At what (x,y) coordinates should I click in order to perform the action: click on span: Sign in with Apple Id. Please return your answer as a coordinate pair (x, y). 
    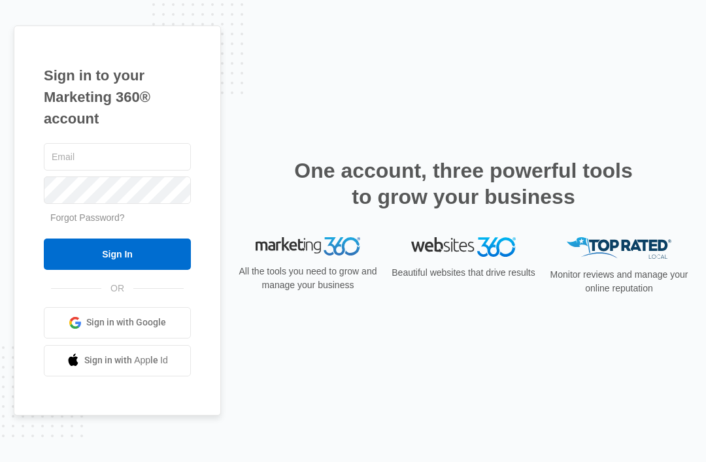
    Looking at the image, I should click on (126, 360).